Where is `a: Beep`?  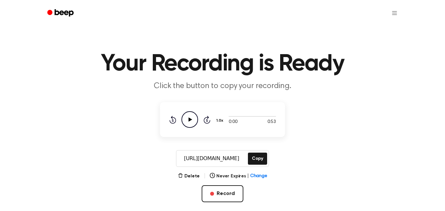 a: Beep is located at coordinates (61, 13).